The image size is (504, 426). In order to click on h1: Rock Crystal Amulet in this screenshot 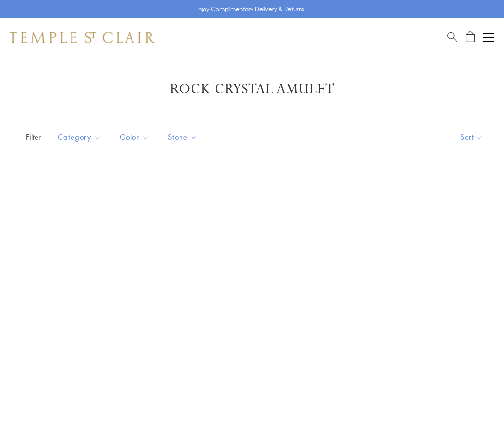, I will do `click(252, 89)`.